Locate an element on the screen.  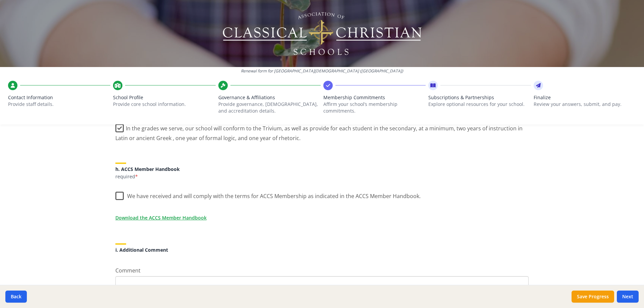
label: We have received and will comply with the terms for ACCS Membership as indicated in the ACCS Memb... is located at coordinates (268, 195).